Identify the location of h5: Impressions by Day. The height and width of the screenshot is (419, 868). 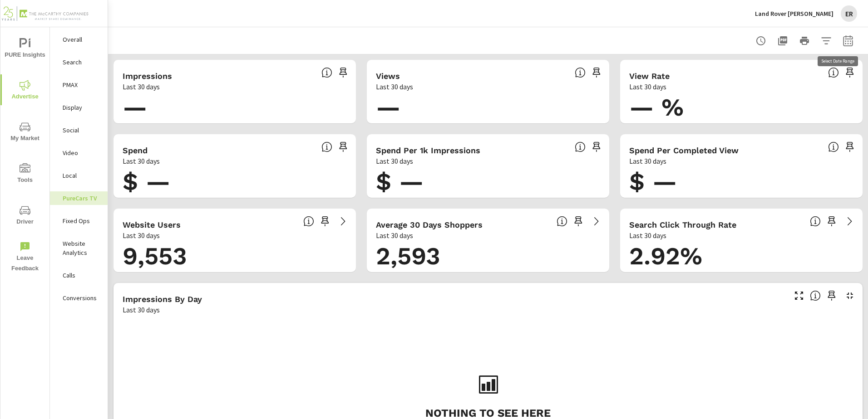
(162, 299).